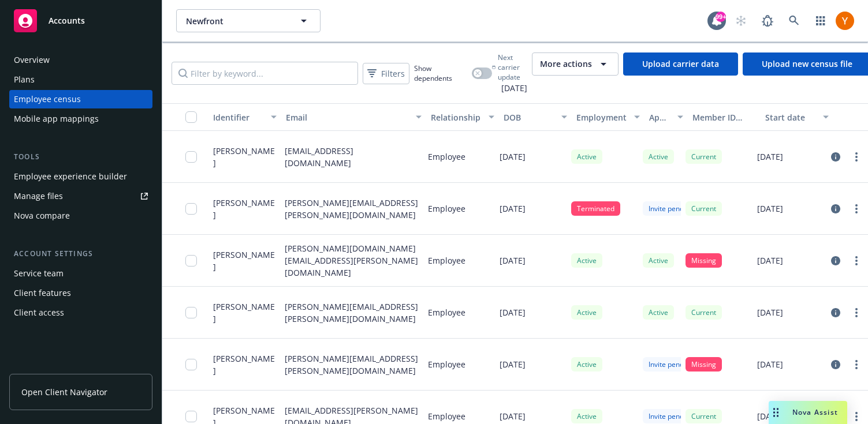 This screenshot has width=868, height=424. I want to click on div: Identifier, so click(239, 117).